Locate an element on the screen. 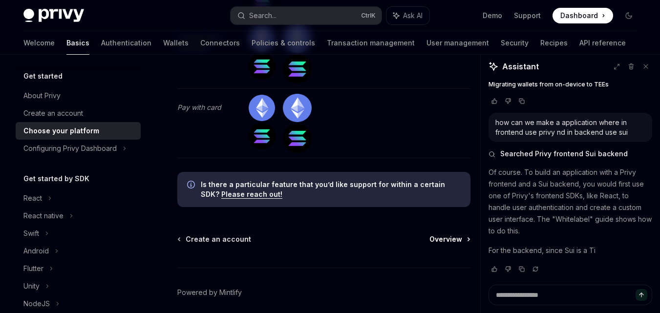  a: Powered by Mintlify is located at coordinates (210, 293).